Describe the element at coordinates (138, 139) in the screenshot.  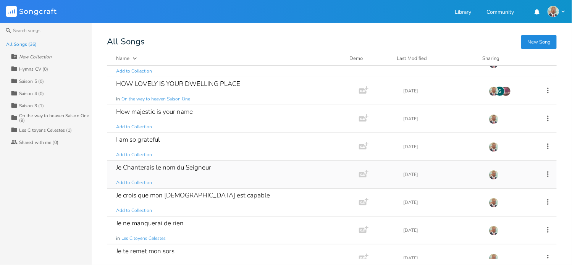
I see `div: I am so grateful` at that location.